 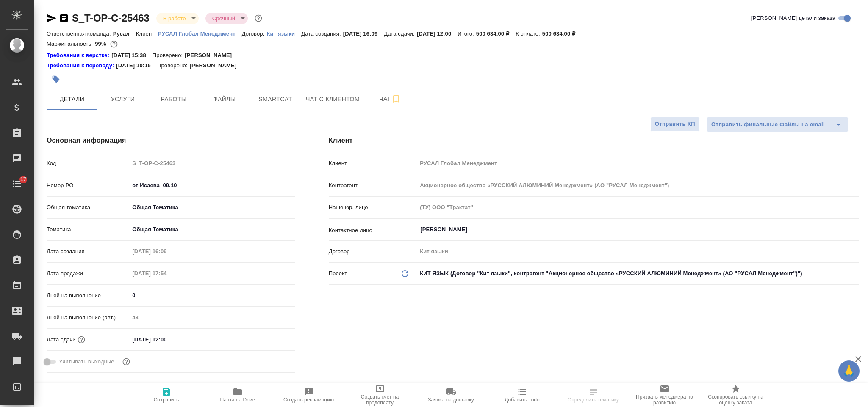 I want to click on span: Призвать менеджера по развитию, so click(x=665, y=399).